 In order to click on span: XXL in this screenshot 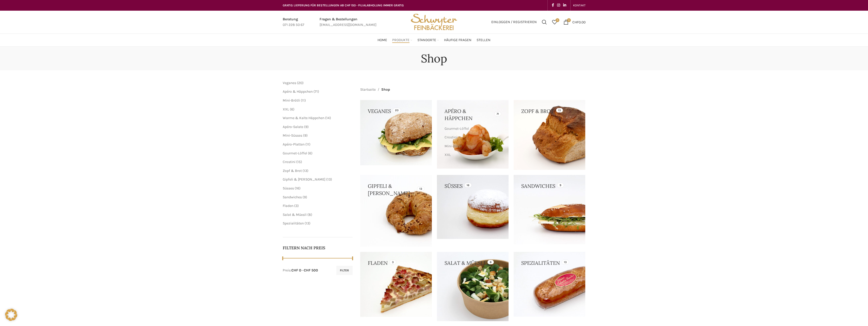, I will do `click(286, 109)`.